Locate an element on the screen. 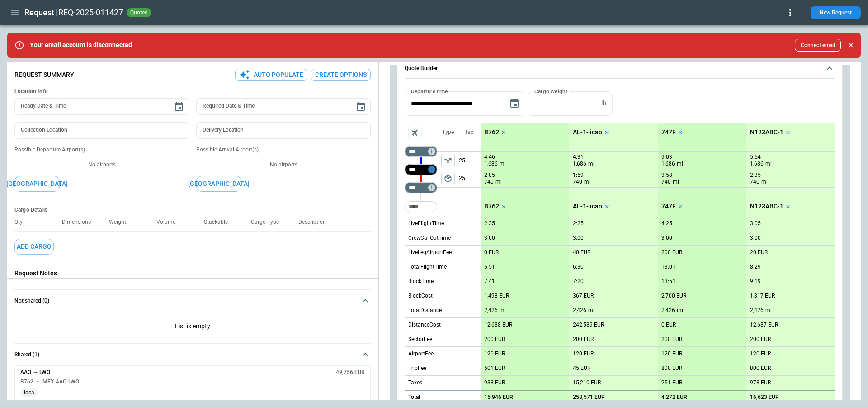  p: Qty is located at coordinates (22, 222).